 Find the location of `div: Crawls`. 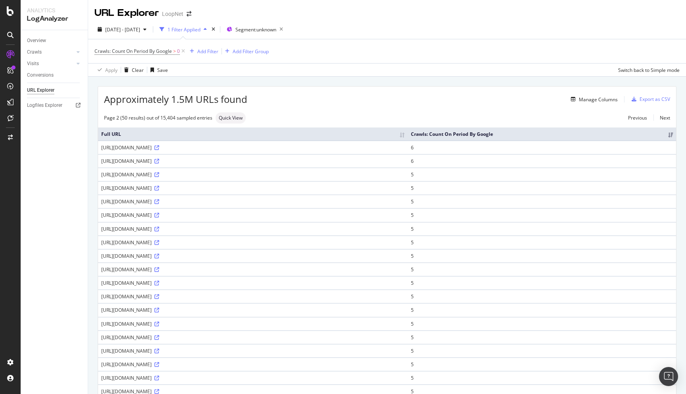

div: Crawls is located at coordinates (34, 52).